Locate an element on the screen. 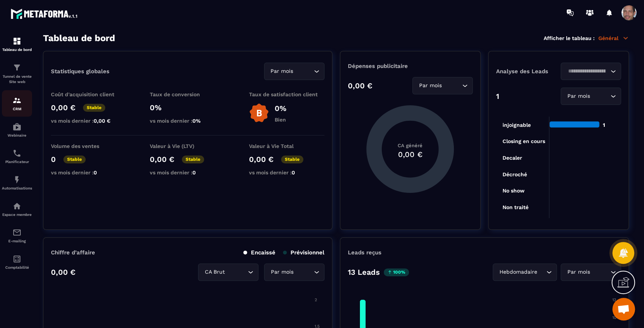 The width and height of the screenshot is (644, 328). tspan: Non traité is located at coordinates (515, 207).